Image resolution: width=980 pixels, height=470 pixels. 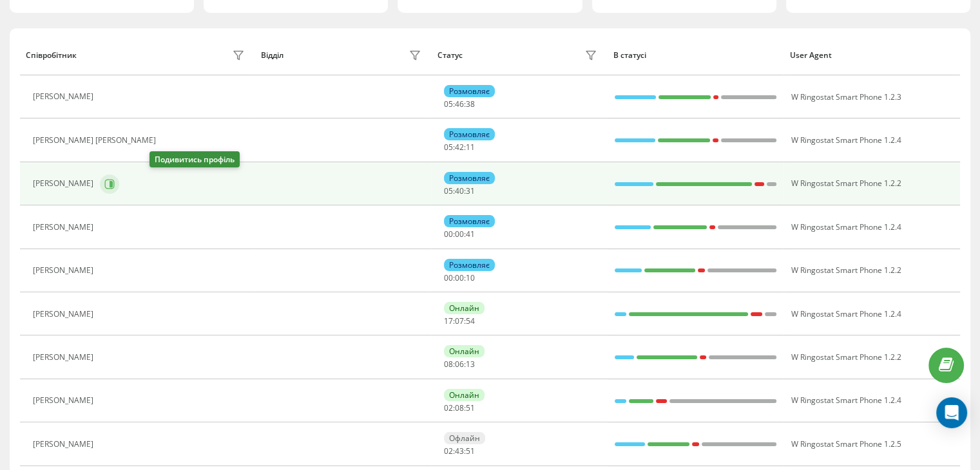 What do you see at coordinates (459, 104) in the screenshot?
I see `span: 46` at bounding box center [459, 104].